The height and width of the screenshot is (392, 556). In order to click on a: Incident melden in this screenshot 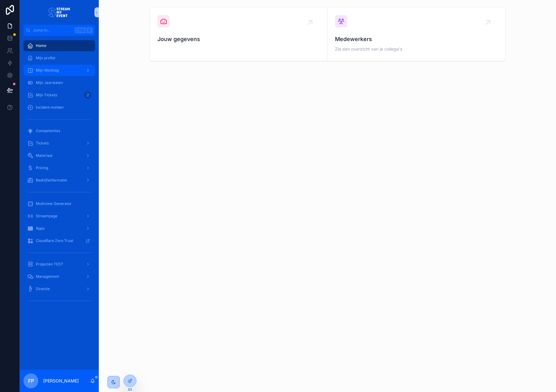, I will do `click(59, 107)`.